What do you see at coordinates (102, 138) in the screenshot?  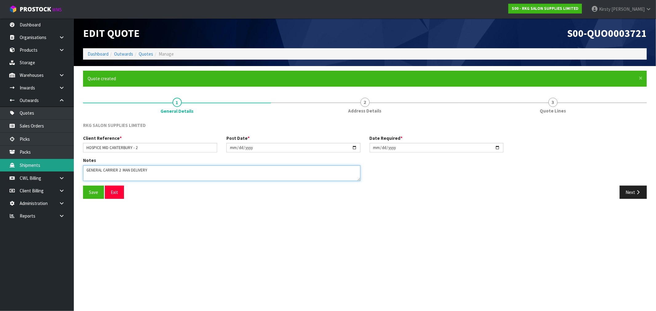 I see `label: Client Reference` at bounding box center [102, 138].